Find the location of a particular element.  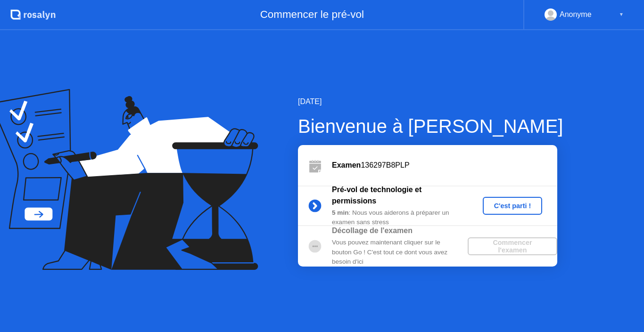

div: Commencer l'examen is located at coordinates (513, 247).